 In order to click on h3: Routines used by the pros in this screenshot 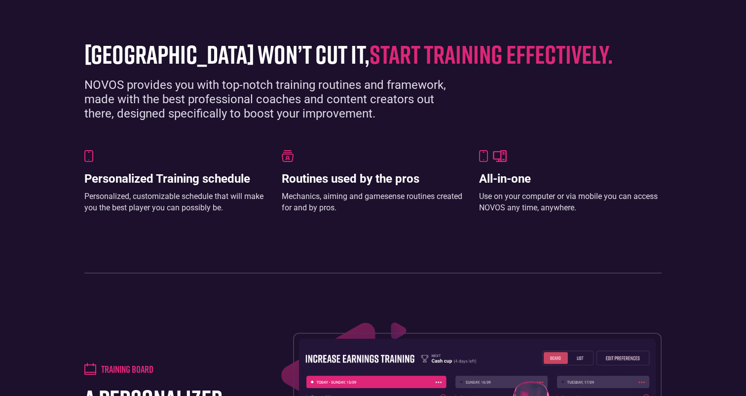, I will do `click(373, 179)`.